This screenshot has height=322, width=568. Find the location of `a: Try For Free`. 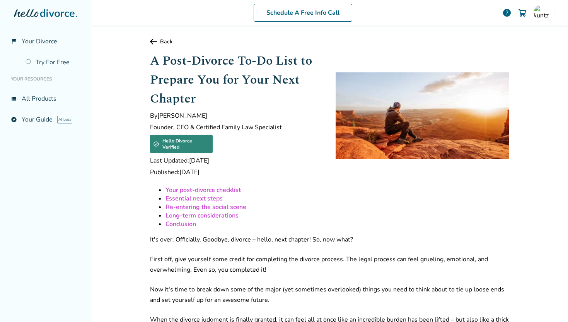

a: Try For Free is located at coordinates (53, 62).